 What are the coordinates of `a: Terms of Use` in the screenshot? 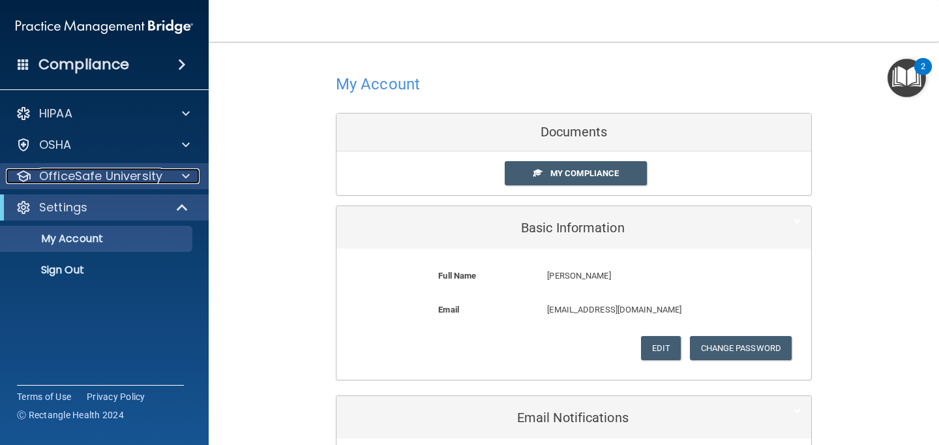 It's located at (44, 396).